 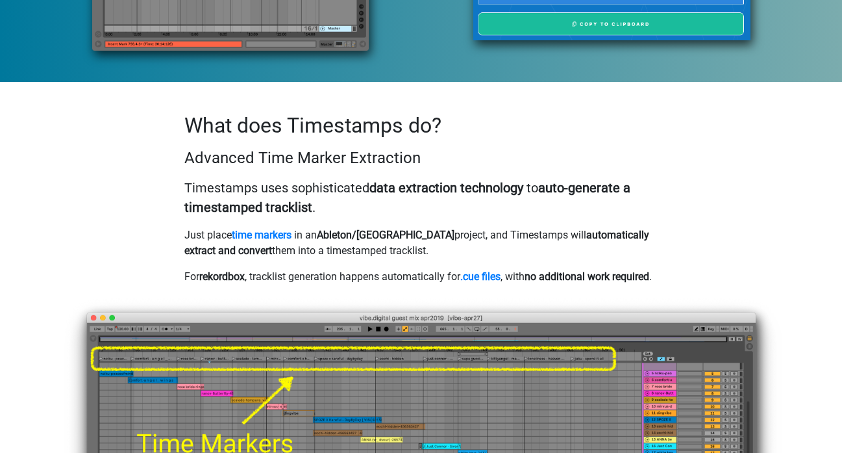 What do you see at coordinates (222, 276) in the screenshot?
I see `strong: rekordbox` at bounding box center [222, 276].